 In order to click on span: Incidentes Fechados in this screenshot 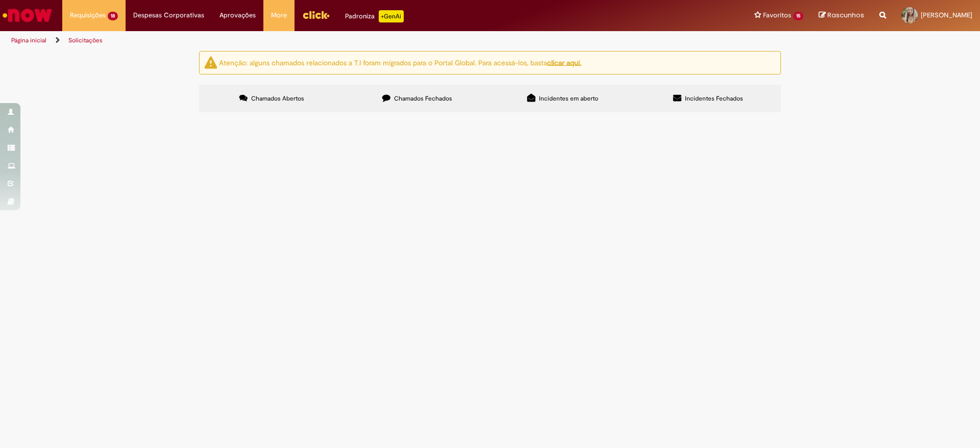, I will do `click(714, 99)`.